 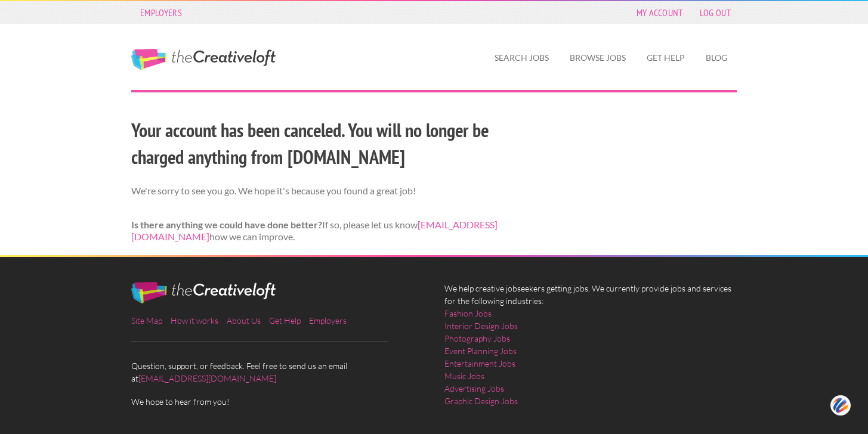 What do you see at coordinates (715, 13) in the screenshot?
I see `a: Log Out` at bounding box center [715, 13].